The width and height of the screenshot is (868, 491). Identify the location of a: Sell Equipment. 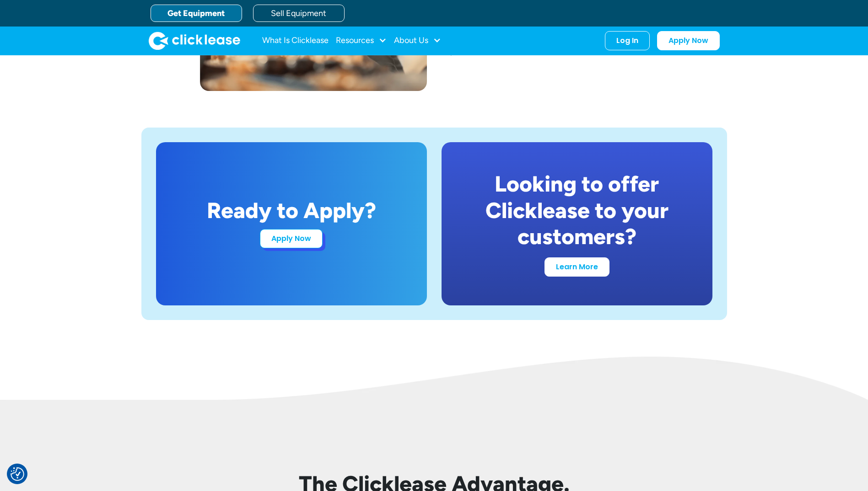
(299, 13).